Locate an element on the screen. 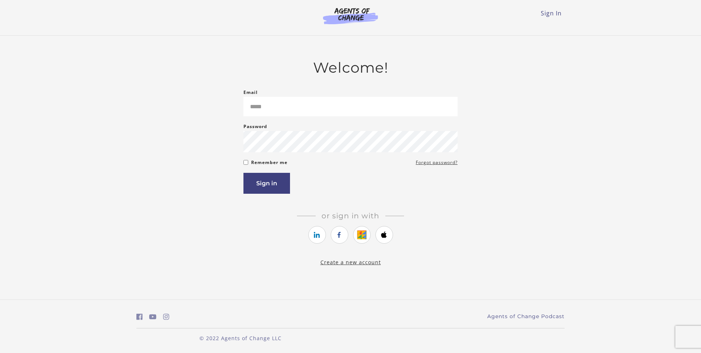 This screenshot has height=353, width=701. a: https://www.facebook.com/groups/aswbtestprep (Open in a new window) is located at coordinates (139, 317).